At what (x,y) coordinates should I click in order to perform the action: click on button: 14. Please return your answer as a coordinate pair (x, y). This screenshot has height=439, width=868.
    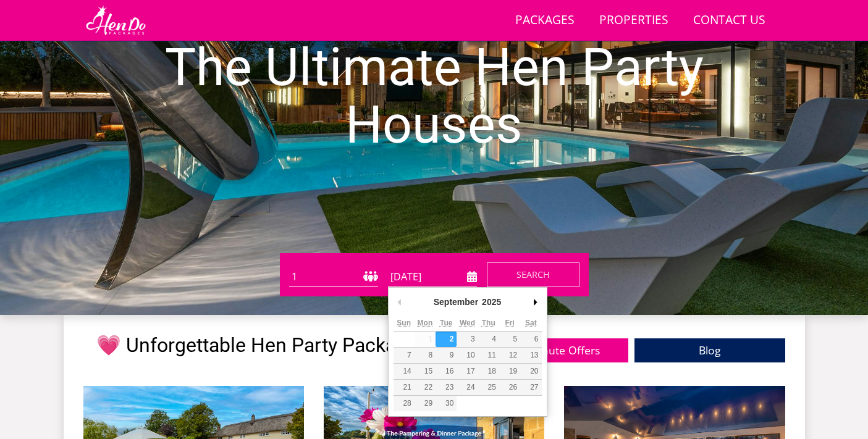
    Looking at the image, I should click on (404, 371).